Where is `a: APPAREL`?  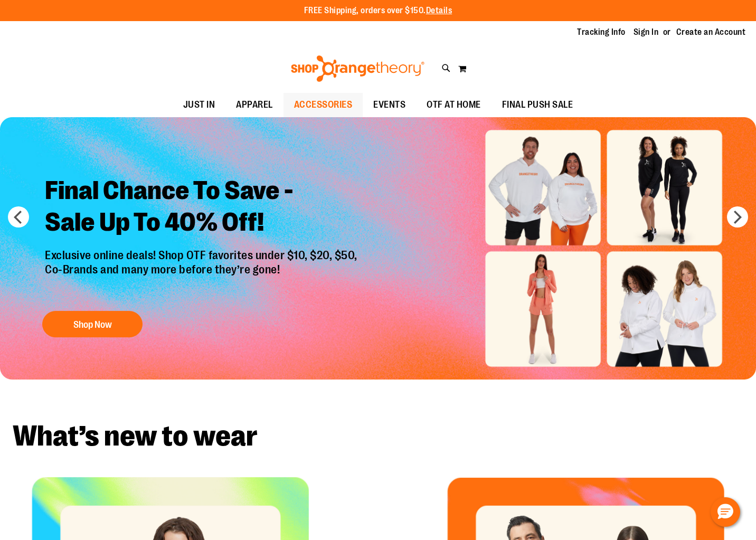 a: APPAREL is located at coordinates (254, 105).